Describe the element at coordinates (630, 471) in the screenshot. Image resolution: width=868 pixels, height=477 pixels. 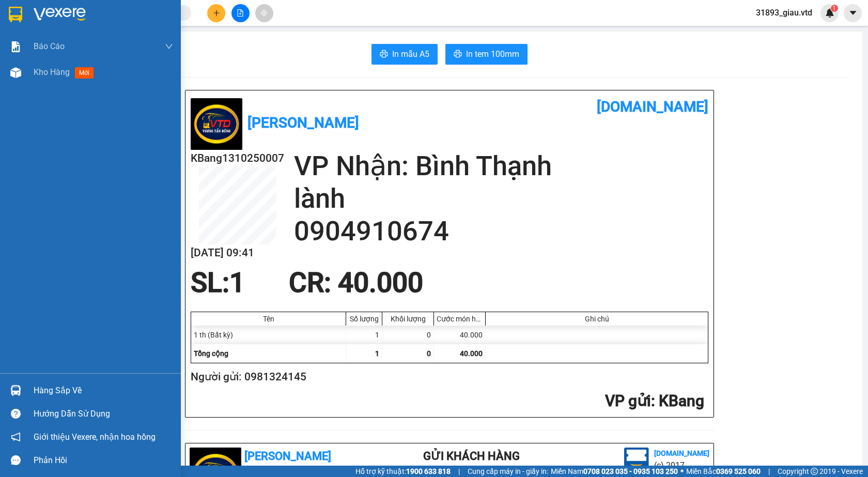
I see `strong: 0708 023 035 - 0935 103 250` at that location.